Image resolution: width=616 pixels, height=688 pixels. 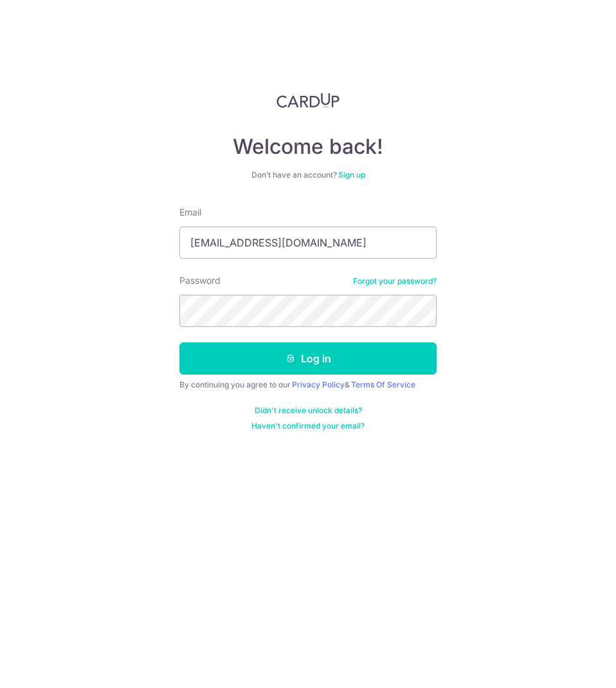 What do you see at coordinates (308, 426) in the screenshot?
I see `a: Haven't confirmed your email?` at bounding box center [308, 426].